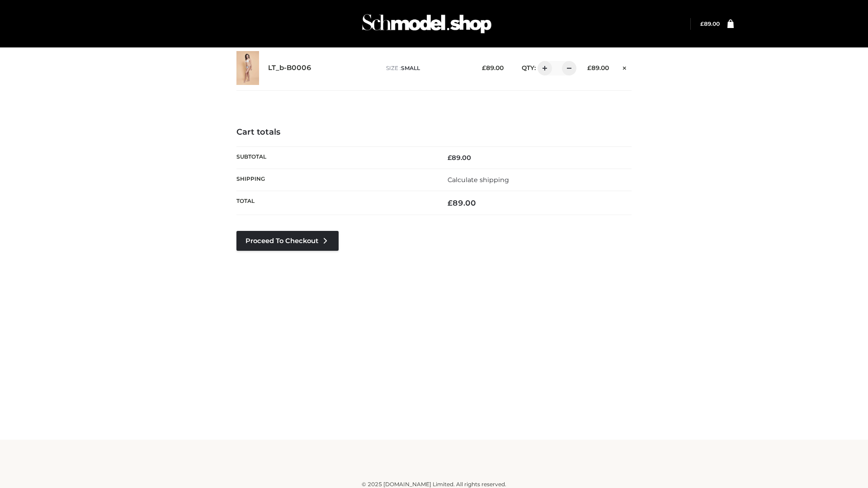  What do you see at coordinates (478, 180) in the screenshot?
I see `a: Calculate shipping` at bounding box center [478, 180].